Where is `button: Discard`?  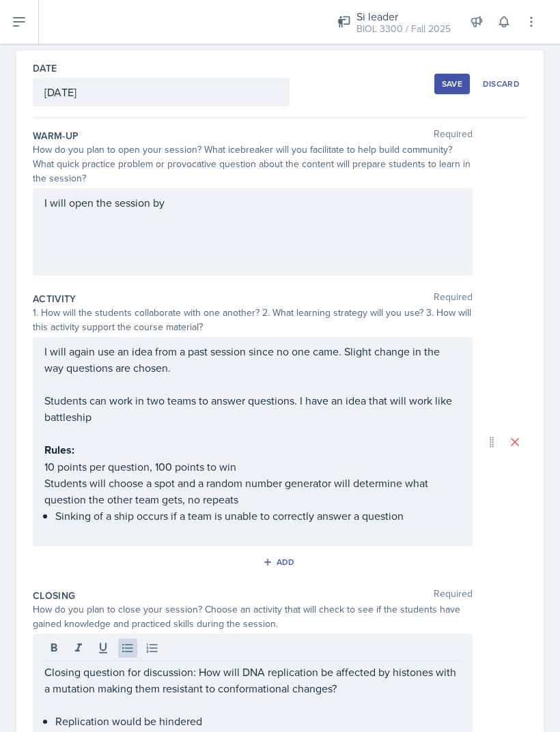 button: Discard is located at coordinates (501, 84).